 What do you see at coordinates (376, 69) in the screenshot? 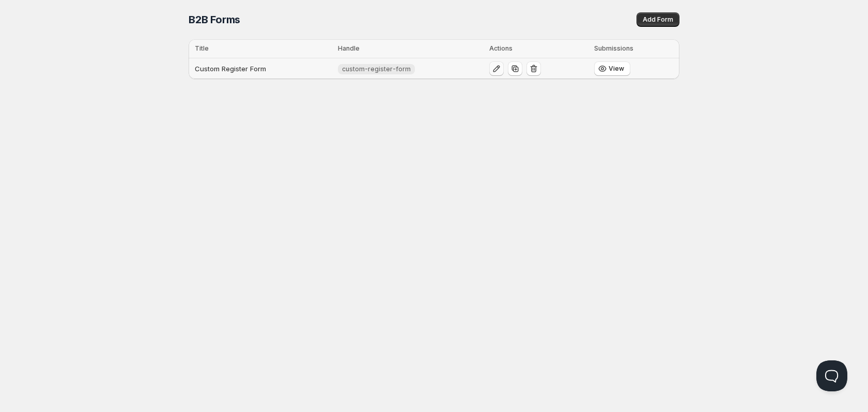
I see `span: custom-register-form` at bounding box center [376, 69].